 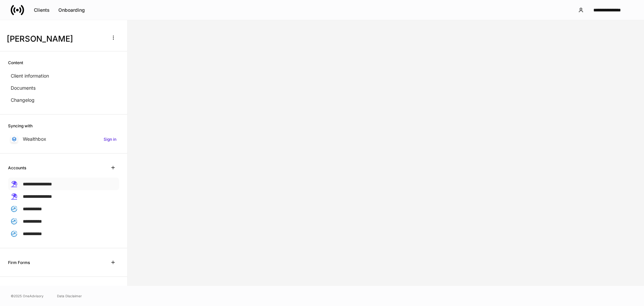 I want to click on h6: Syncing with, so click(x=20, y=126).